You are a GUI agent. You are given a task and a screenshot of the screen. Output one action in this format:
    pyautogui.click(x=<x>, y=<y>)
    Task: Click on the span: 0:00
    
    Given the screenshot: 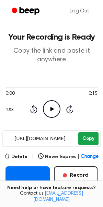 What is the action you would take?
    pyautogui.click(x=10, y=94)
    